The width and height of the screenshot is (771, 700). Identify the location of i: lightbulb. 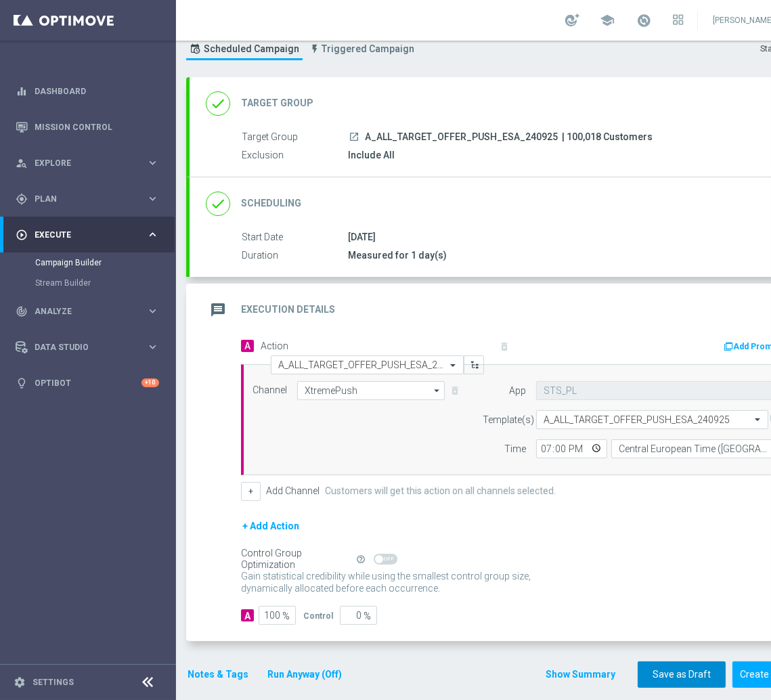
(21, 383).